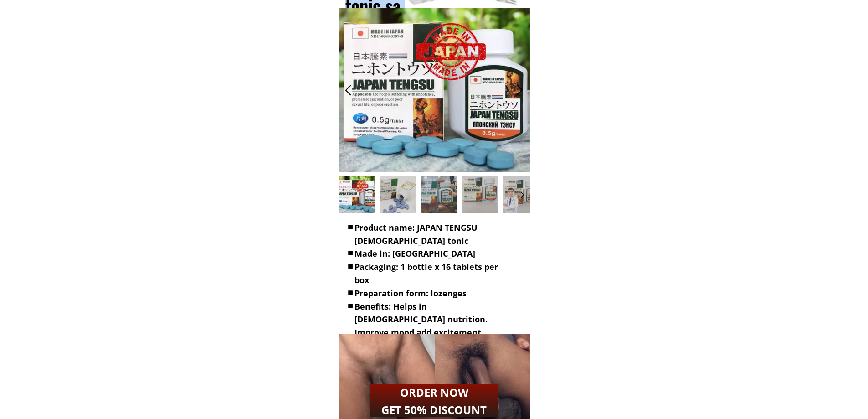 Image resolution: width=868 pixels, height=419 pixels. What do you see at coordinates (410, 293) in the screenshot?
I see `span: Preparation form: lozenges` at bounding box center [410, 293].